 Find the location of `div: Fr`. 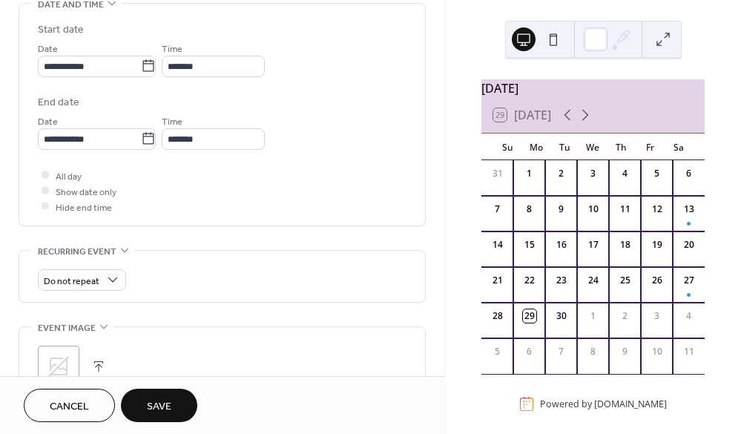

div: Fr is located at coordinates (650, 147).